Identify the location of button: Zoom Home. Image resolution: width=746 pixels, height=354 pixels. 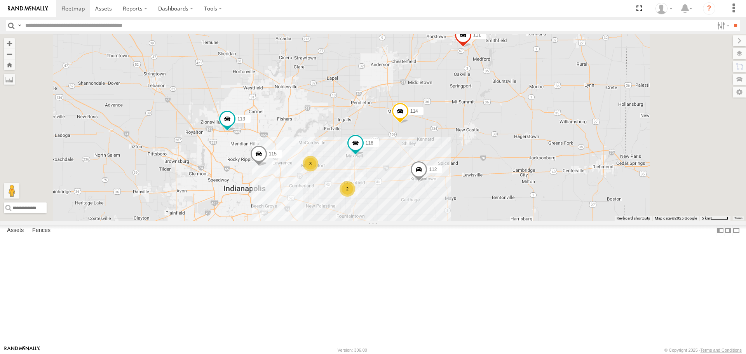
(9, 65).